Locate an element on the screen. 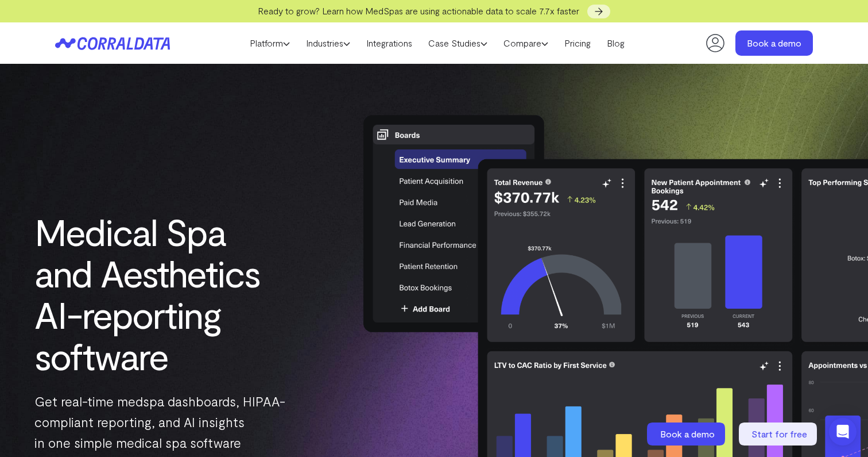 The height and width of the screenshot is (457, 868). div: Open Intercom Messenger is located at coordinates (843, 431).